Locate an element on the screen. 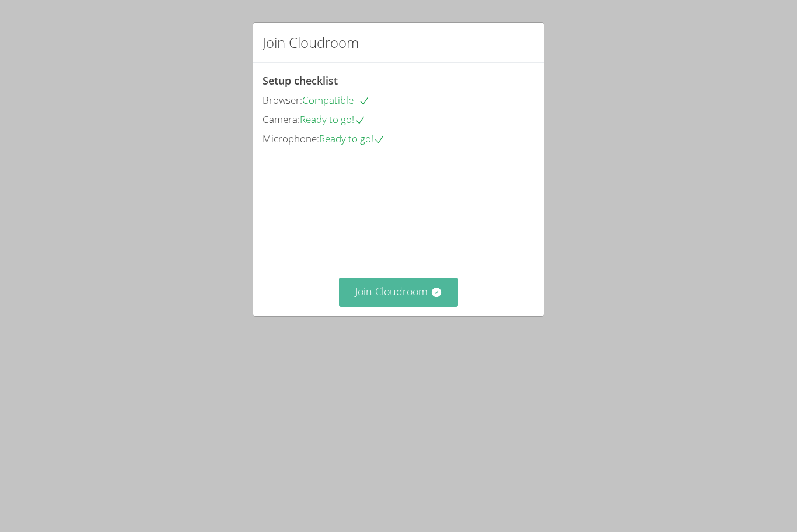 Image resolution: width=797 pixels, height=532 pixels. button: Join Cloudroom is located at coordinates (399, 292).